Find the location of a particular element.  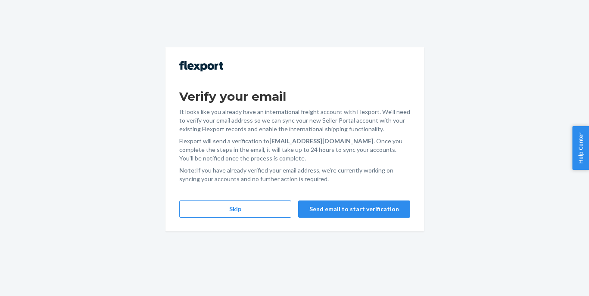

button: Help Center is located at coordinates (580, 148).